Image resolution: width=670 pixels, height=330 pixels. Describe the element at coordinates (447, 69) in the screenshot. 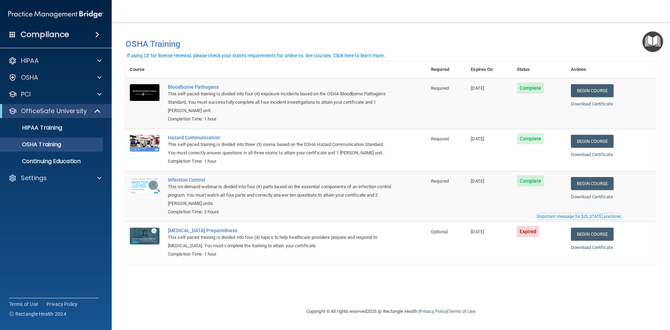

I see `th: Required` at that location.